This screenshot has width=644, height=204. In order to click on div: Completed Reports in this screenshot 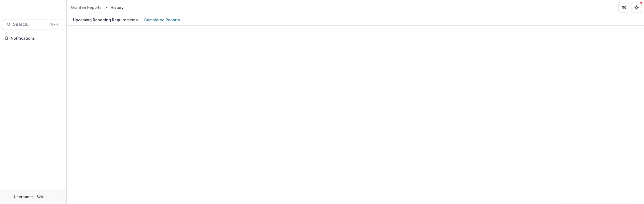, I will do `click(162, 20)`.